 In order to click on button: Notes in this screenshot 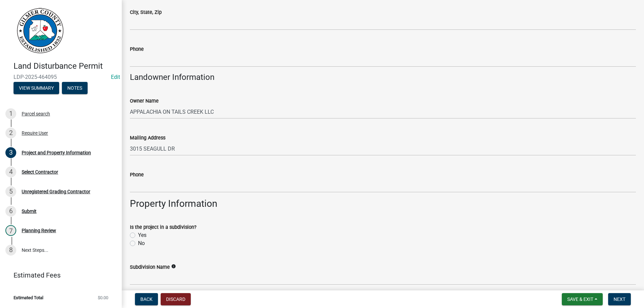, I will do `click(75, 88)`.